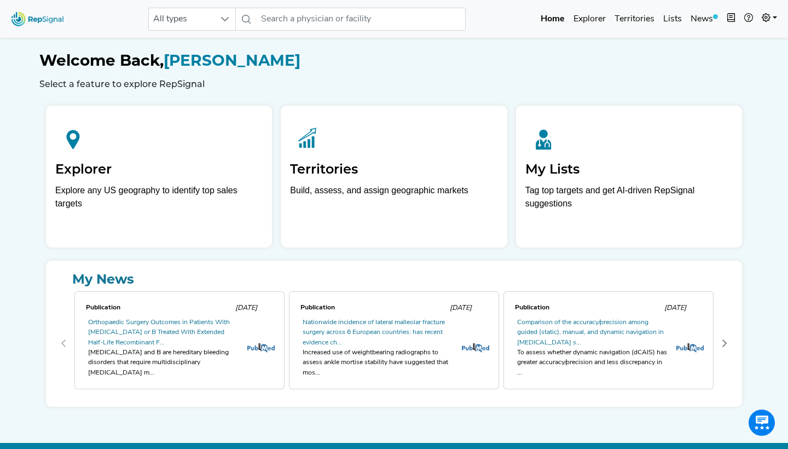  Describe the element at coordinates (393, 200) in the screenshot. I see `p: Build, assess, and assign geographic markets` at that location.